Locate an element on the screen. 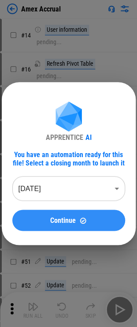 The width and height of the screenshot is (137, 327). div: You have an automation ready for this file! Select a closing month to launch it is located at coordinates (69, 159).